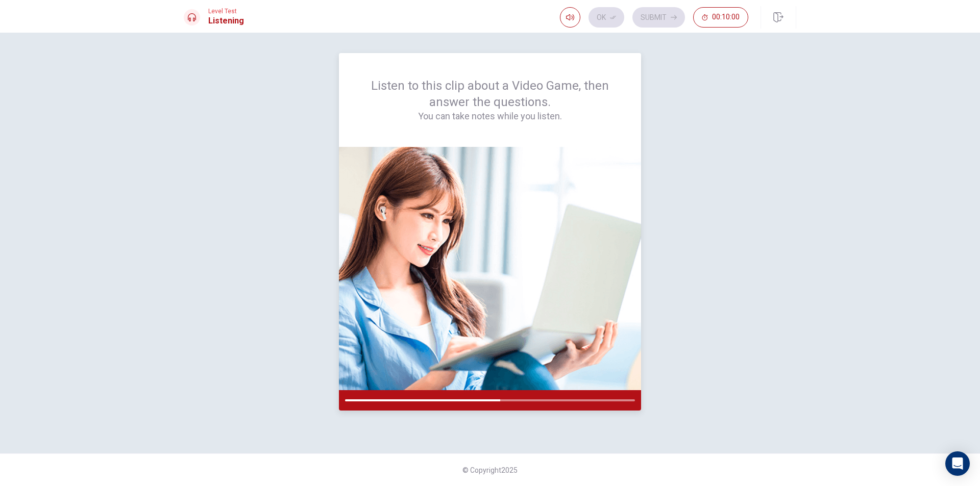 The height and width of the screenshot is (486, 980). I want to click on button: 00:10:00, so click(721, 18).